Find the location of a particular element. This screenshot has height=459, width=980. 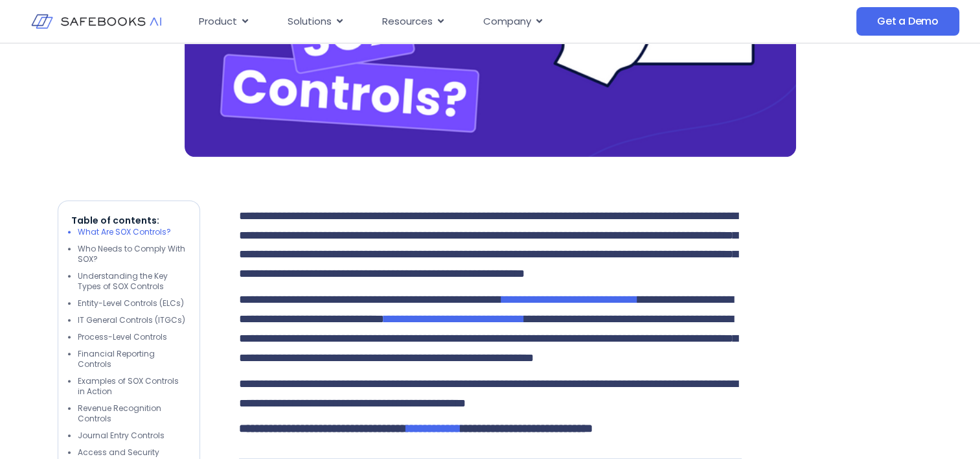

p: Table of contents: is located at coordinates (129, 220).